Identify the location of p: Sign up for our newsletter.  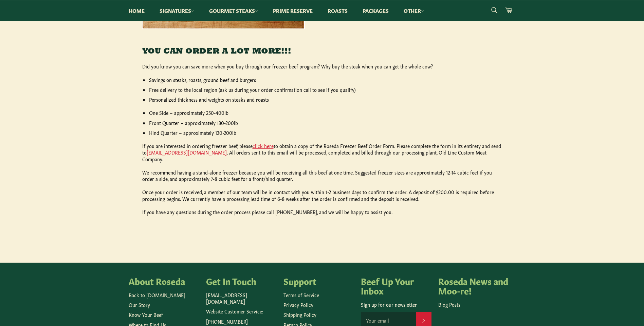
(396, 304).